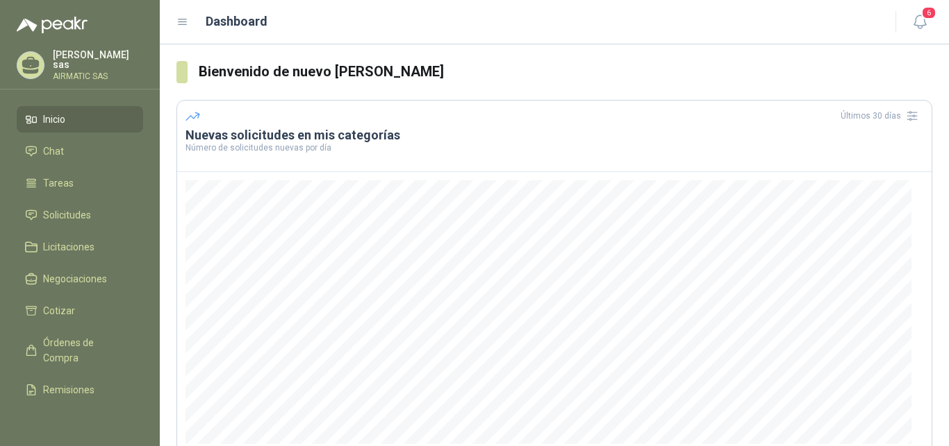  Describe the element at coordinates (98, 76) in the screenshot. I see `p: AIRMATIC SAS` at that location.